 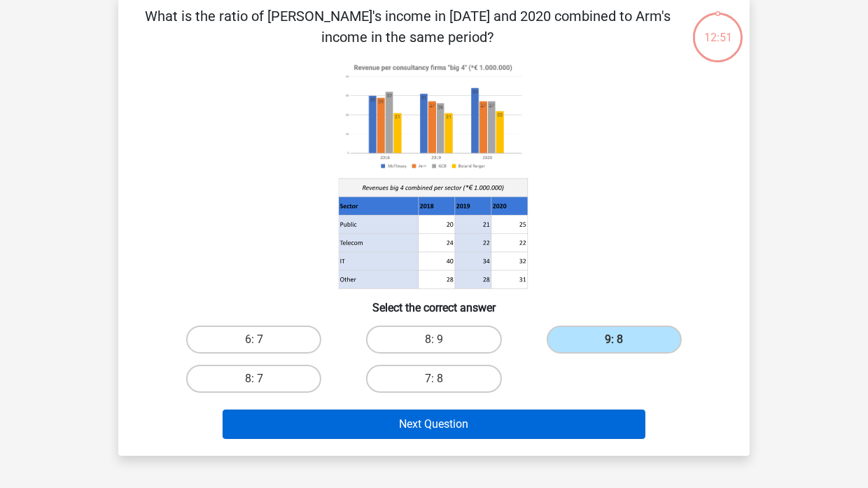 I want to click on button: Next Question, so click(x=434, y=424).